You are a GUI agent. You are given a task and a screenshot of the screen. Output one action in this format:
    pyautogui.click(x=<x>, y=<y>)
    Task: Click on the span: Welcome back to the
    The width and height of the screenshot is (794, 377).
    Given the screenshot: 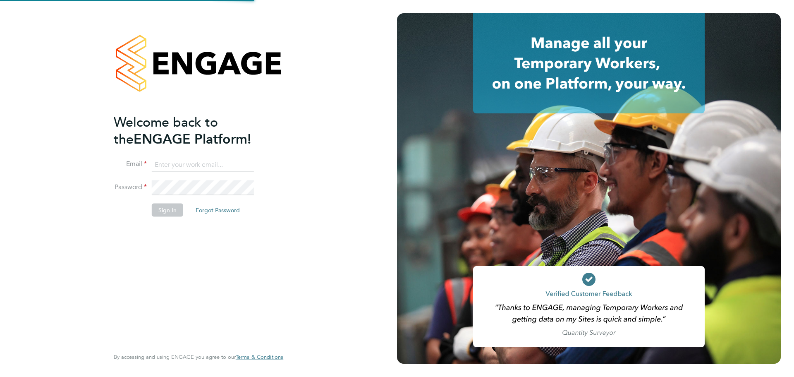 What is the action you would take?
    pyautogui.click(x=166, y=130)
    